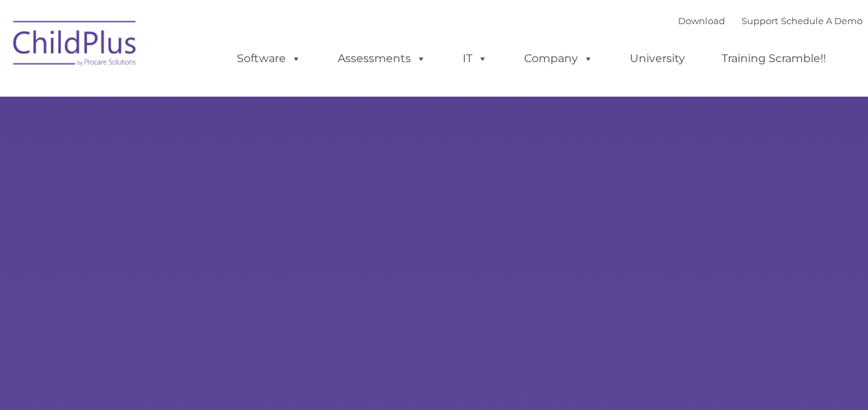 The width and height of the screenshot is (868, 410). I want to click on a: Company, so click(559, 58).